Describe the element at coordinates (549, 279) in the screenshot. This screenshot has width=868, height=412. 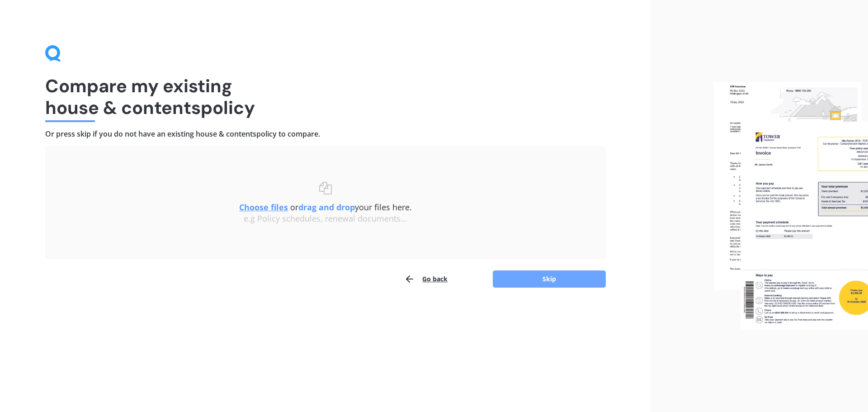
I see `button: Skip` at that location.